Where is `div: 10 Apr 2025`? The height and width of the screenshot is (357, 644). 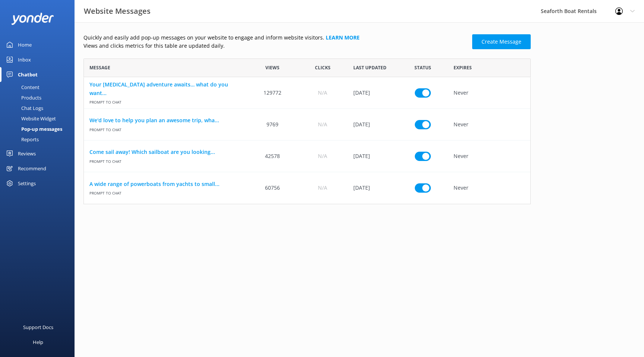
div: 10 Apr 2025 is located at coordinates (373, 93).